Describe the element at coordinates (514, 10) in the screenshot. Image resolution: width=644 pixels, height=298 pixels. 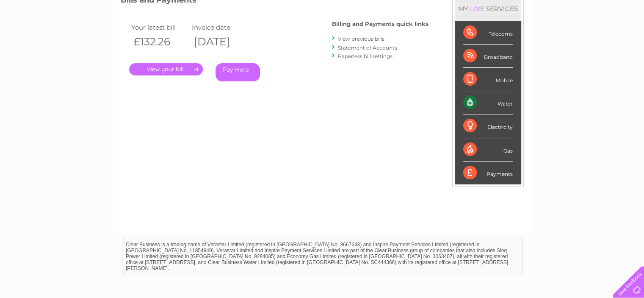
I see `a: 0333 014 3131` at that location.